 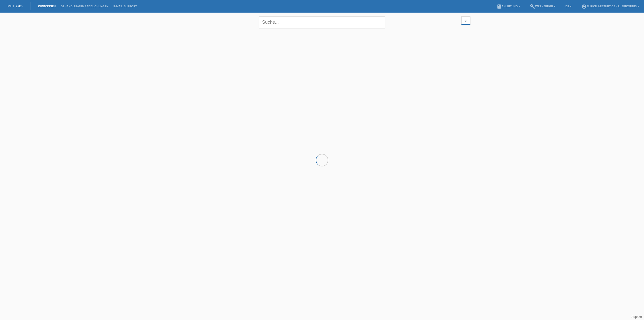 I want to click on i: build, so click(x=533, y=6).